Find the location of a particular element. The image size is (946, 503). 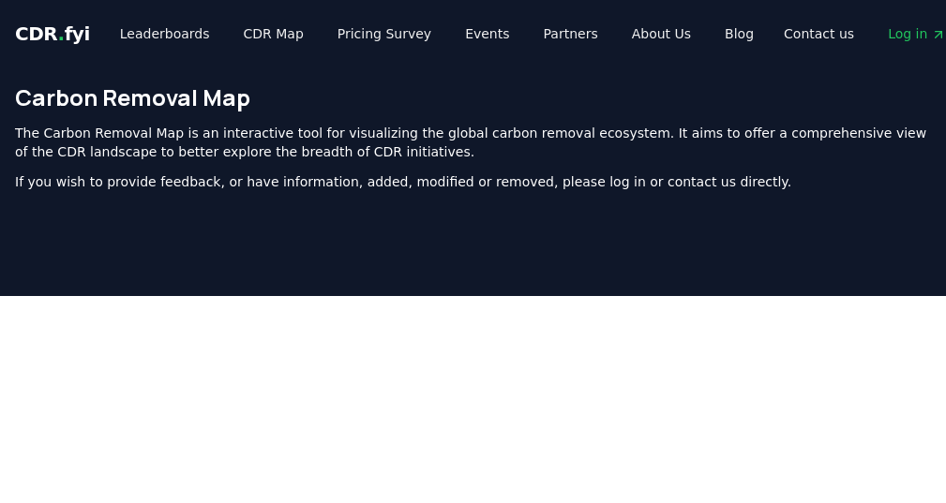

a: Events is located at coordinates (486, 34).